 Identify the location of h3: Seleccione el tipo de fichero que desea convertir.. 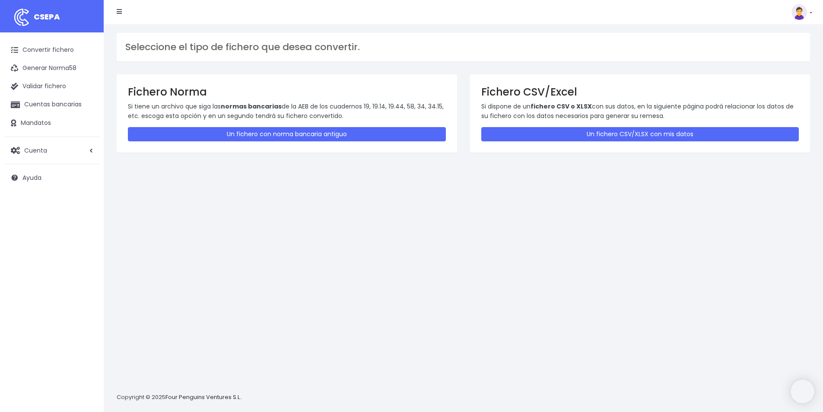
(463, 47).